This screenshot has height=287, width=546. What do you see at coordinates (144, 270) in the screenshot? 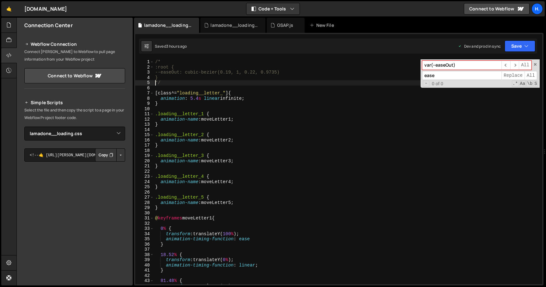
I see `div: 41` at bounding box center [144, 270].